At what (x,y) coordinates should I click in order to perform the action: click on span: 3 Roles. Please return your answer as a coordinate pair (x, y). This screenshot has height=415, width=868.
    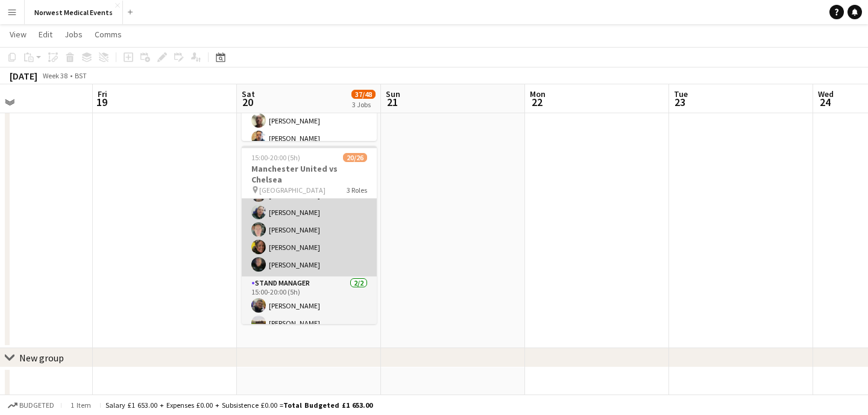
    Looking at the image, I should click on (357, 190).